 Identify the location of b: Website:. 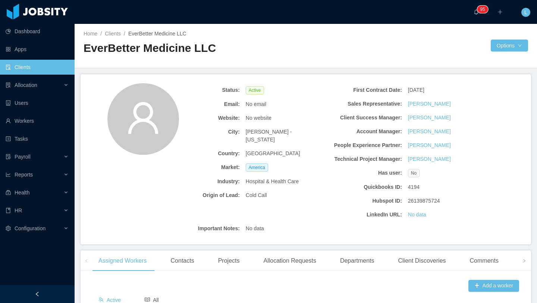
(202, 118).